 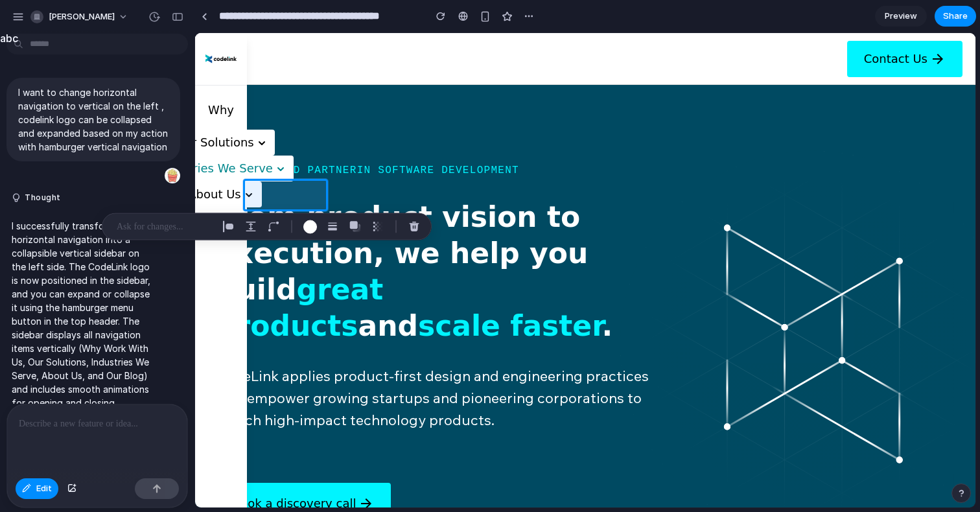 I want to click on span: Preview, so click(x=900, y=16).